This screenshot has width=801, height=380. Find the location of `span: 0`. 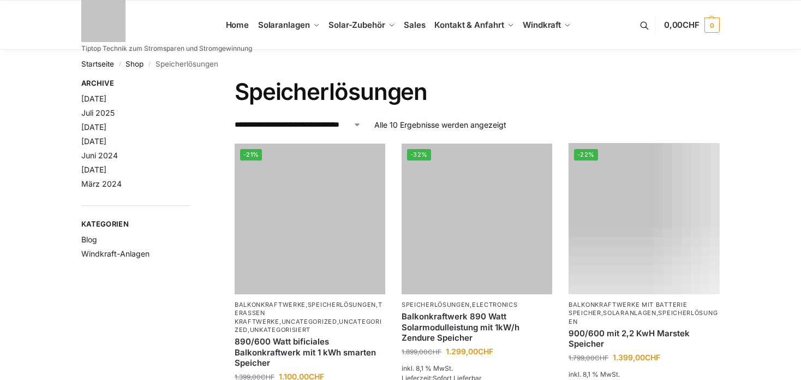

span: 0 is located at coordinates (712, 25).